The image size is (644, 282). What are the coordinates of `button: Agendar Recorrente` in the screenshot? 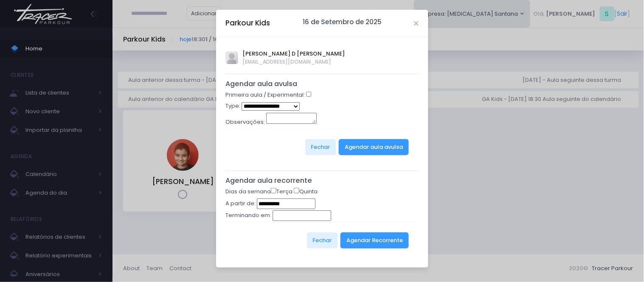 It's located at (375, 240).